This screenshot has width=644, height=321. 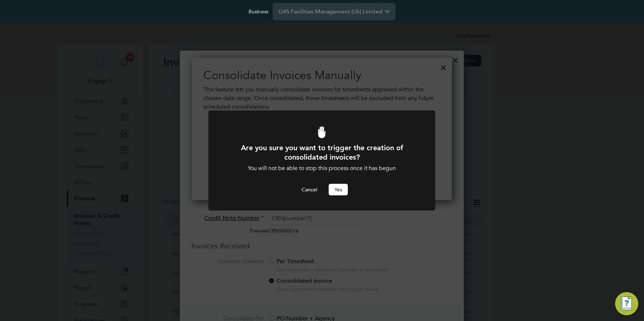 What do you see at coordinates (322, 153) in the screenshot?
I see `h1: Are you sure you want to trigger the creation of consolidated invoices?` at bounding box center [322, 153].